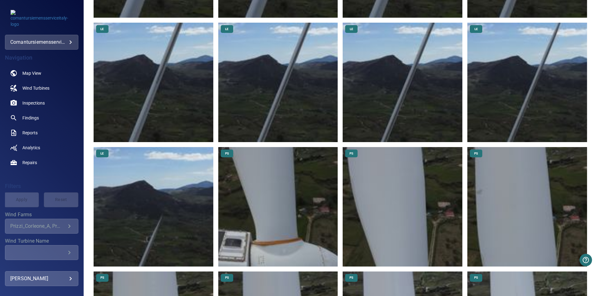 Image resolution: width=597 pixels, height=296 pixels. What do you see at coordinates (42, 88) in the screenshot?
I see `a: windturbines noActive` at bounding box center [42, 88].